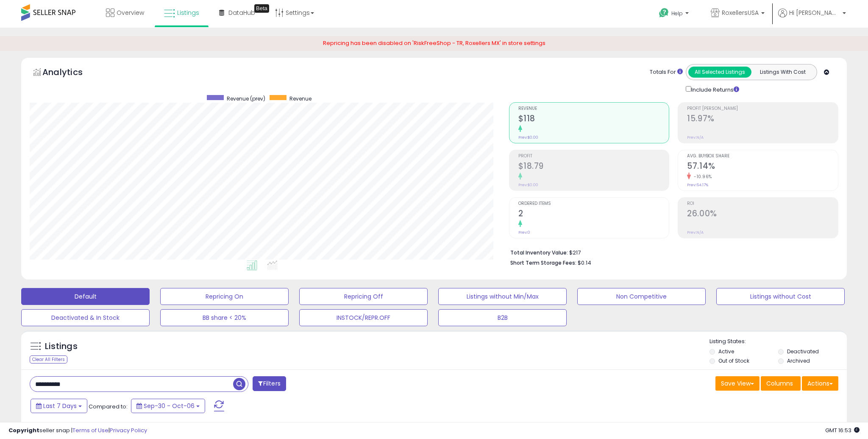 This screenshot has width=868, height=439. Describe the element at coordinates (675, 14) in the screenshot. I see `a: Help` at that location.